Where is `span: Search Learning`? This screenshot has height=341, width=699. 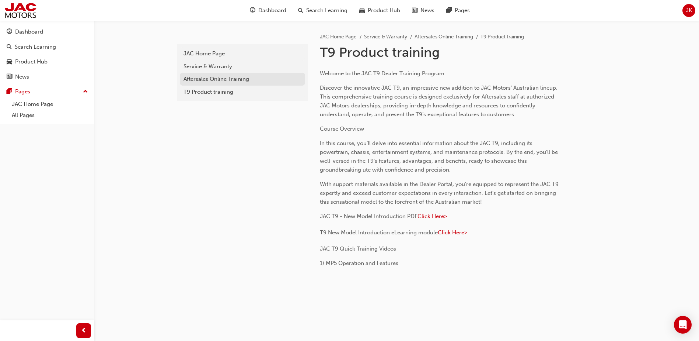 span: Search Learning is located at coordinates (327, 10).